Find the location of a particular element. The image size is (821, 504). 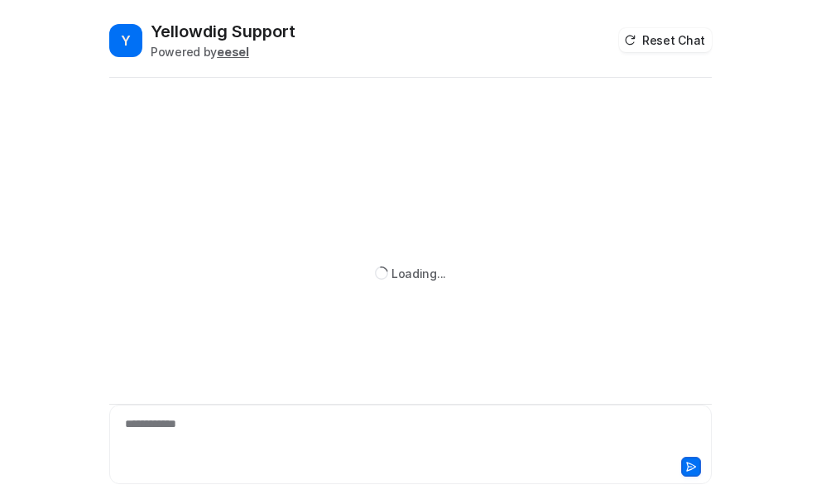

h2: Yellowdig Support is located at coordinates (222, 32).